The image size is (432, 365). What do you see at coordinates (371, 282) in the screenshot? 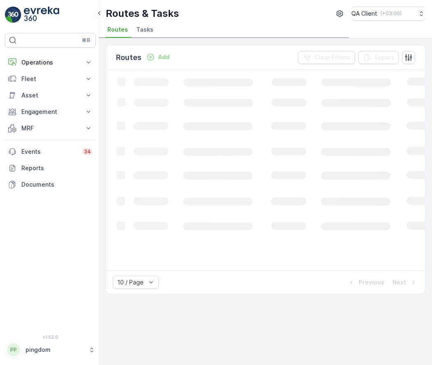
I see `p: Previous` at bounding box center [371, 282].